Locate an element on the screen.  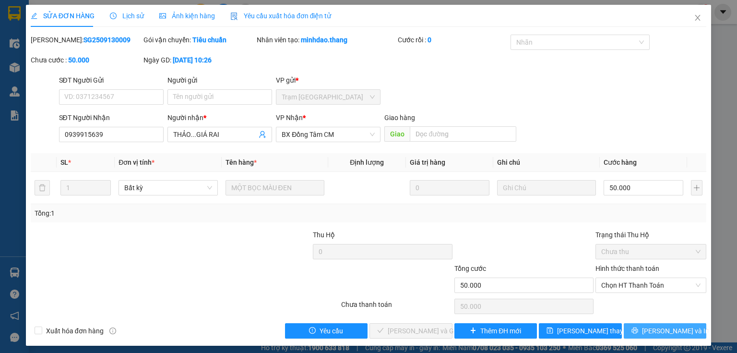
span: Thu Hộ is located at coordinates (324, 235).